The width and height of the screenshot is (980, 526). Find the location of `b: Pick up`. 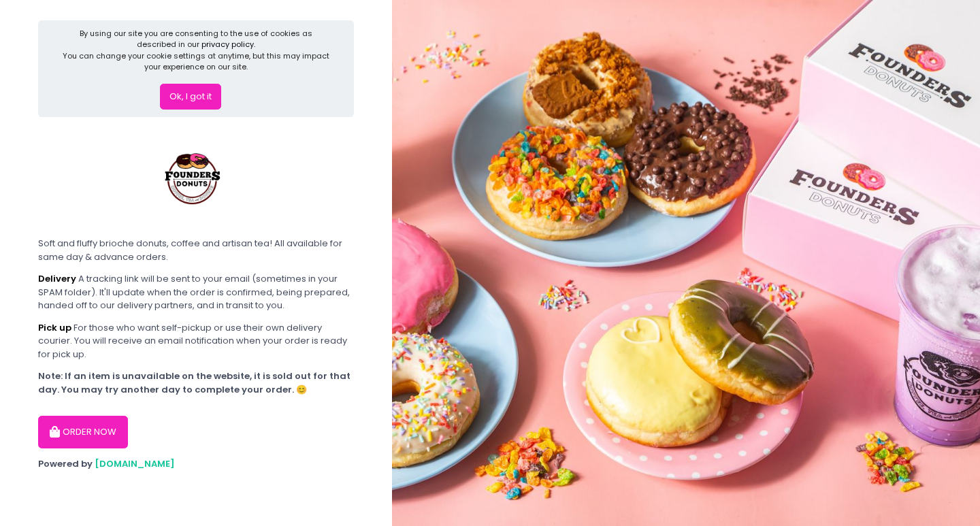

b: Pick up is located at coordinates (54, 328).